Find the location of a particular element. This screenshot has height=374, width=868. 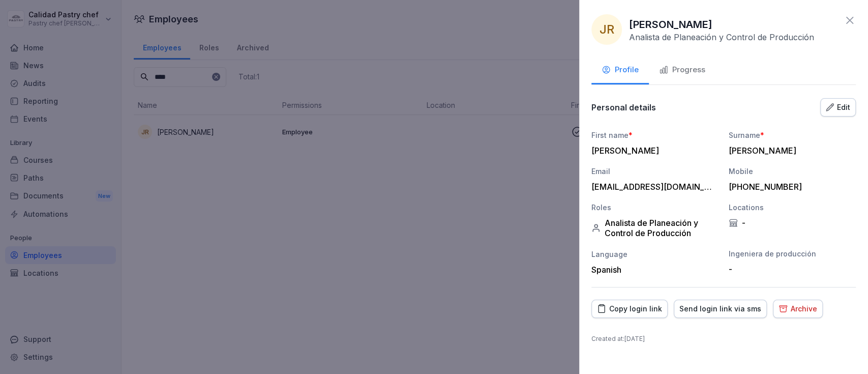

div: Archive is located at coordinates (798, 309).